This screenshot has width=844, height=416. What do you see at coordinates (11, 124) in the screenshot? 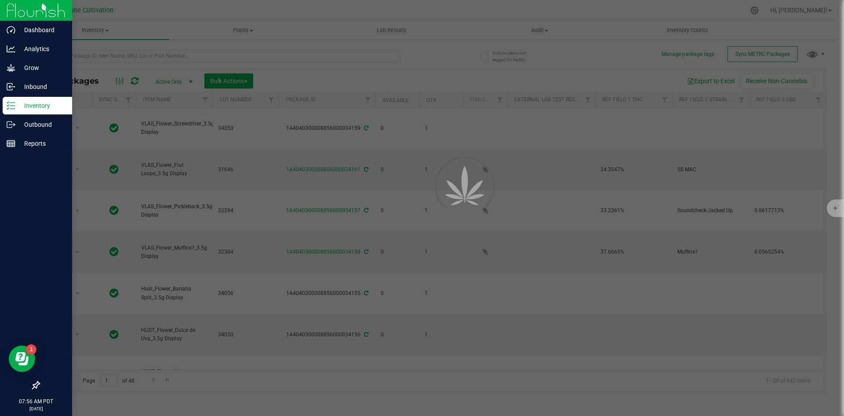
I see `inline-svg: Outbound` at bounding box center [11, 124].